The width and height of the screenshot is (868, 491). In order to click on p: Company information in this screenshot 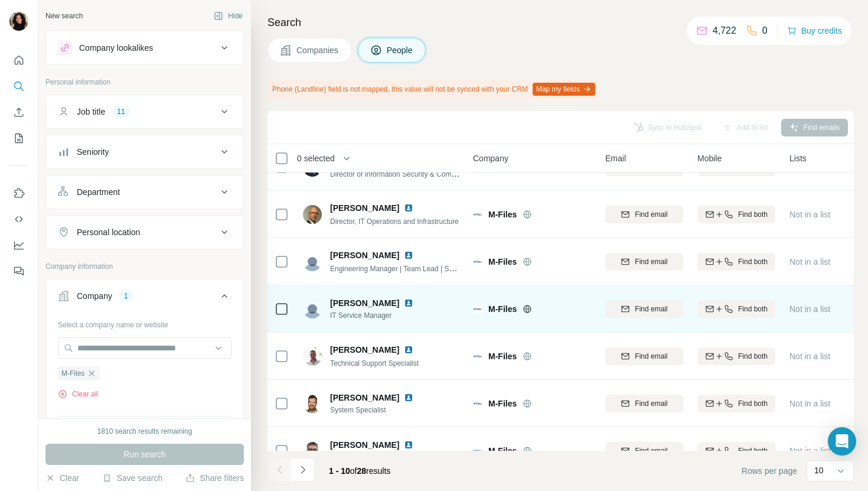, I will do `click(145, 267)`.